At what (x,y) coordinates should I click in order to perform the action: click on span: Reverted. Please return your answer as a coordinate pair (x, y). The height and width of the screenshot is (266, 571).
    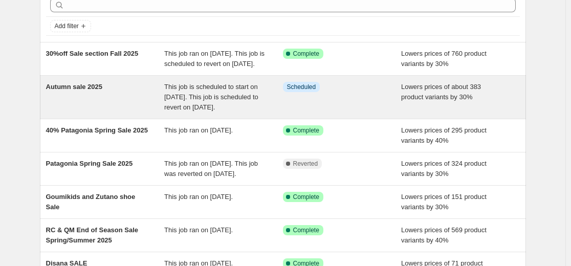
    Looking at the image, I should click on (305, 164).